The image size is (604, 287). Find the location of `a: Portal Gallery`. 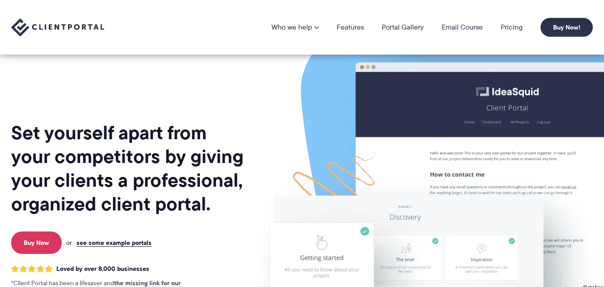

a: Portal Gallery is located at coordinates (403, 27).